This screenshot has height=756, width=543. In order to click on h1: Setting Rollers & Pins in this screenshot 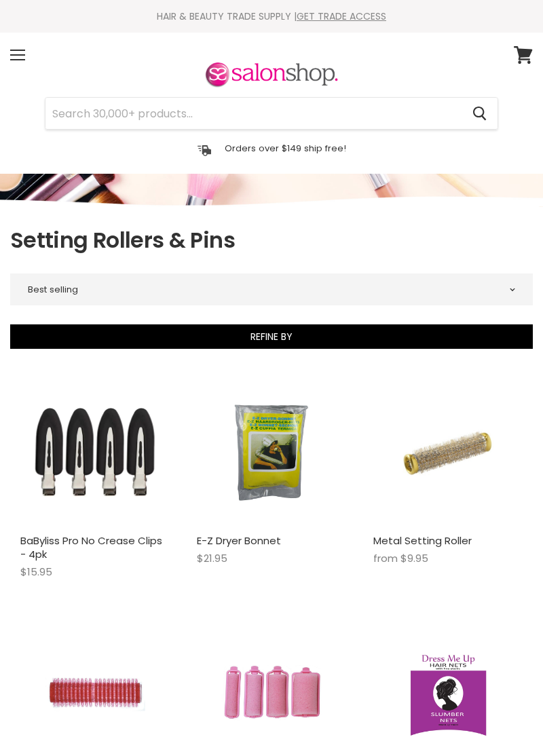, I will do `click(272, 240)`.